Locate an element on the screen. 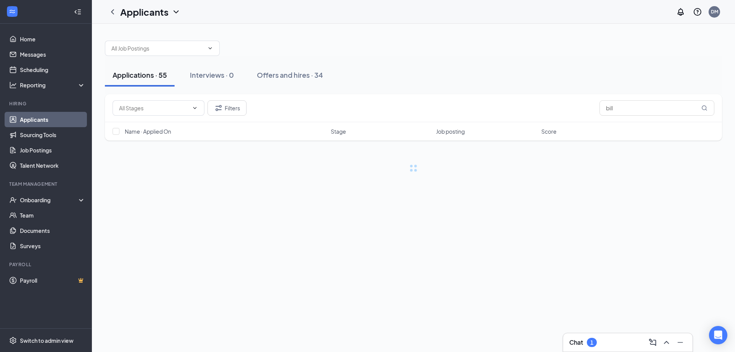 The height and width of the screenshot is (352, 735). div: Hiring is located at coordinates (46, 103).